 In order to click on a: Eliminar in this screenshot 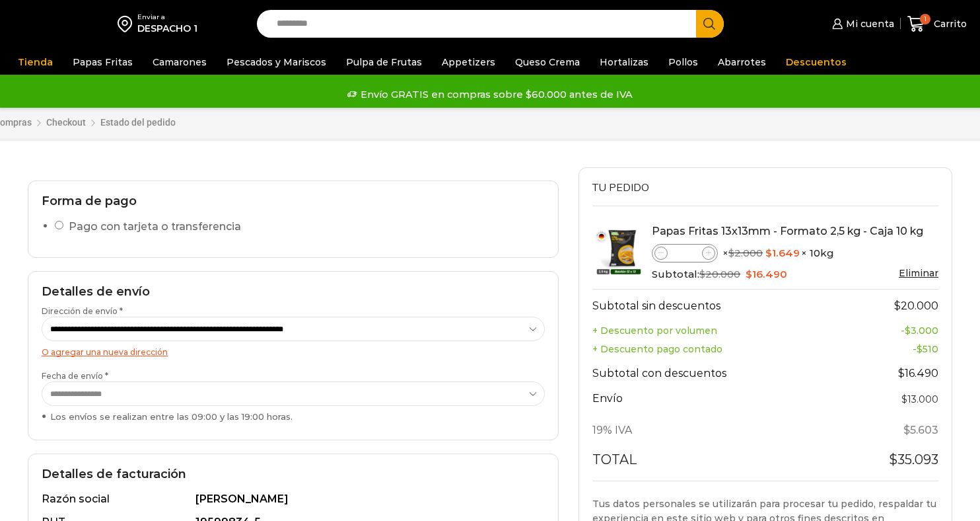, I will do `click(919, 273)`.